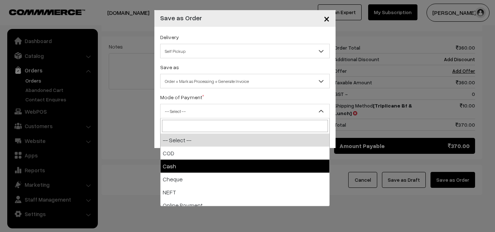 Image resolution: width=495 pixels, height=232 pixels. I want to click on span: Self Pickup, so click(245, 51).